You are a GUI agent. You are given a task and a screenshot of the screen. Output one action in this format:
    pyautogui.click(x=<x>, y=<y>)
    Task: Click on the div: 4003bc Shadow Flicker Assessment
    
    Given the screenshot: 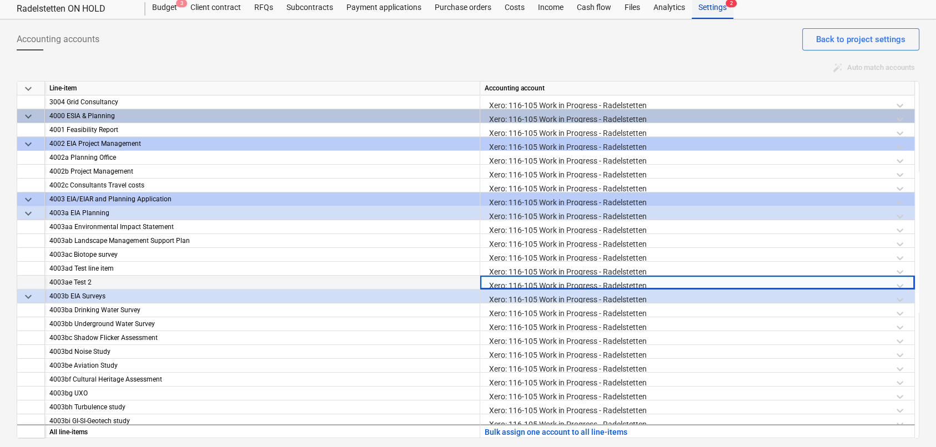 What is the action you would take?
    pyautogui.click(x=262, y=338)
    